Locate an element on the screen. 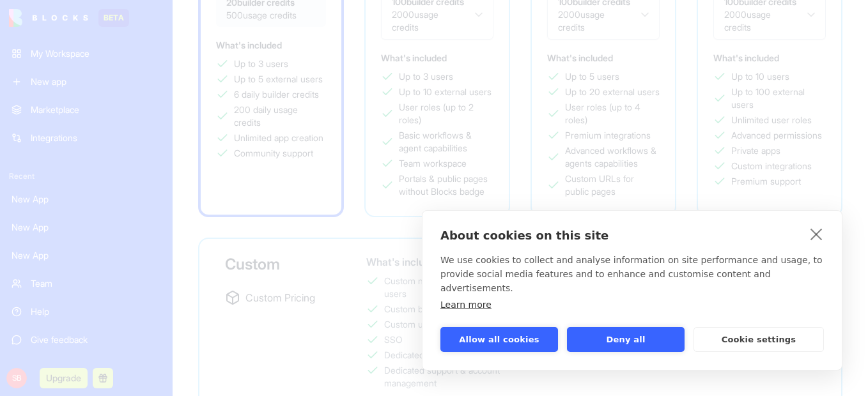  button: Cookie settings is located at coordinates (759, 339).